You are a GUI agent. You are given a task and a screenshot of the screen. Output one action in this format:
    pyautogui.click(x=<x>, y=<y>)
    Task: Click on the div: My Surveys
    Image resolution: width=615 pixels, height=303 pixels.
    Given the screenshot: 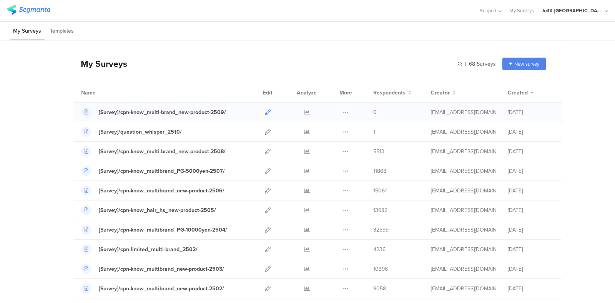 What is the action you would take?
    pyautogui.click(x=100, y=64)
    